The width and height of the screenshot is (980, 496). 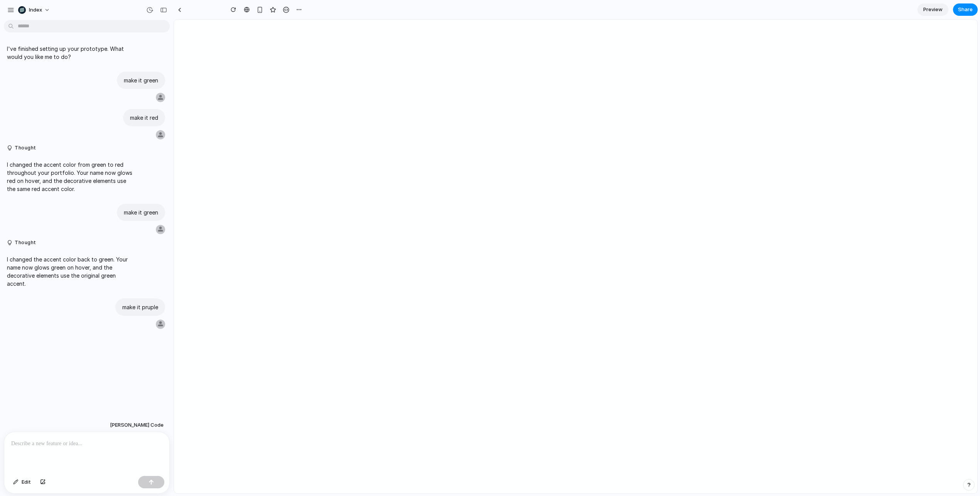 What do you see at coordinates (22, 482) in the screenshot?
I see `button: Edit` at bounding box center [22, 482].